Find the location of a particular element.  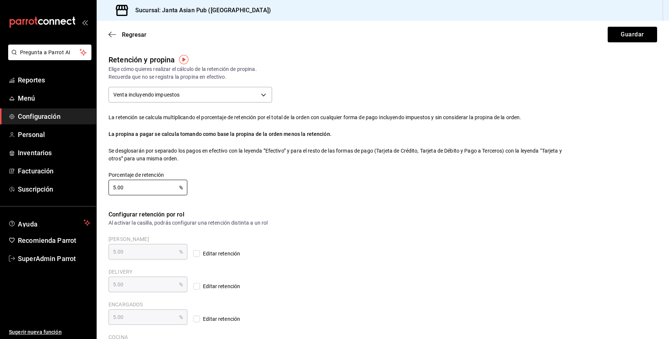

div: Configurar retención por rol is located at coordinates (383, 215).